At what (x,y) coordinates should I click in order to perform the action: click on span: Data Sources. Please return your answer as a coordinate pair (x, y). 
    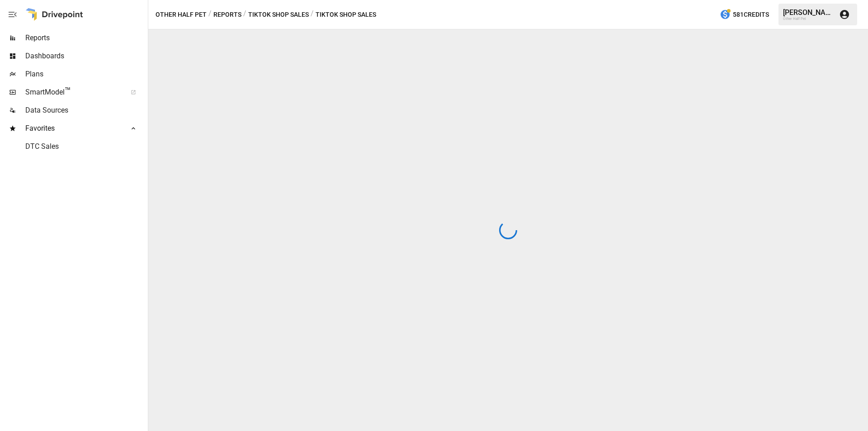
    Looking at the image, I should click on (85, 111).